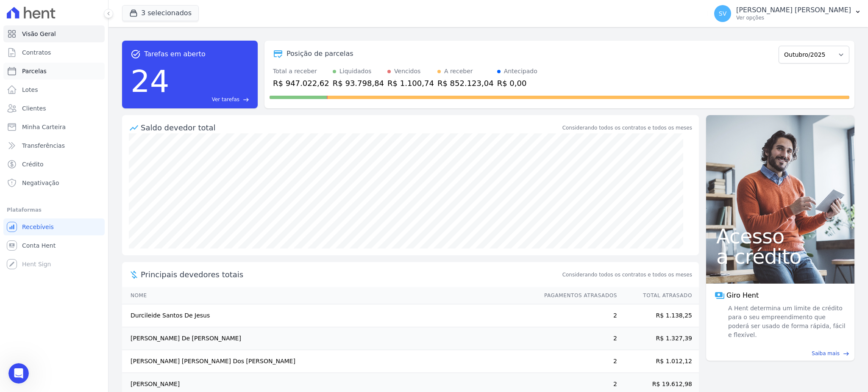 The width and height of the screenshot is (868, 392). I want to click on td: R$ 1.138,25, so click(658, 316).